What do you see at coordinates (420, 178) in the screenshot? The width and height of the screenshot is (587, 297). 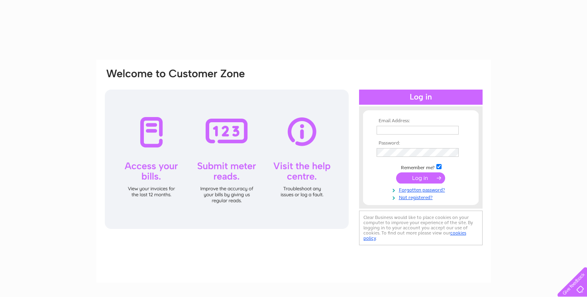 I see `input: Submit` at bounding box center [420, 178].